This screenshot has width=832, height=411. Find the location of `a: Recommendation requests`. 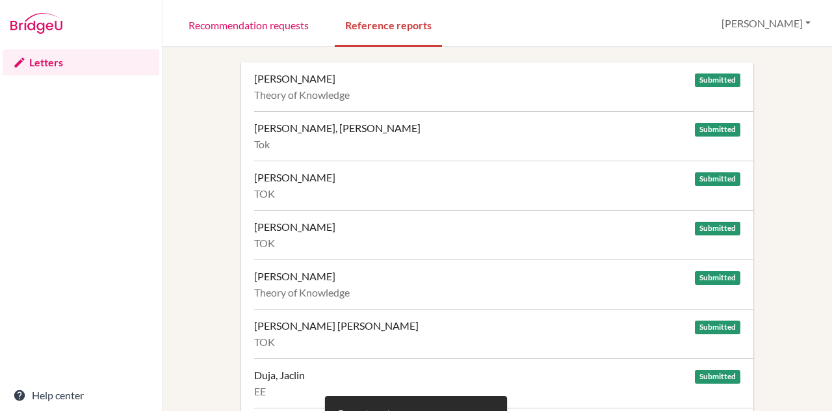

a: Recommendation requests is located at coordinates (248, 24).